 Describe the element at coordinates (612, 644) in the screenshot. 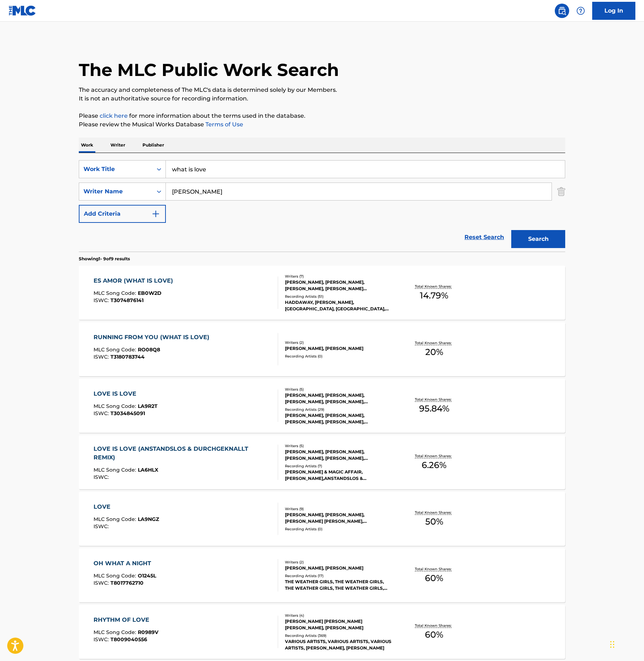

I see `div: Drag` at that location.